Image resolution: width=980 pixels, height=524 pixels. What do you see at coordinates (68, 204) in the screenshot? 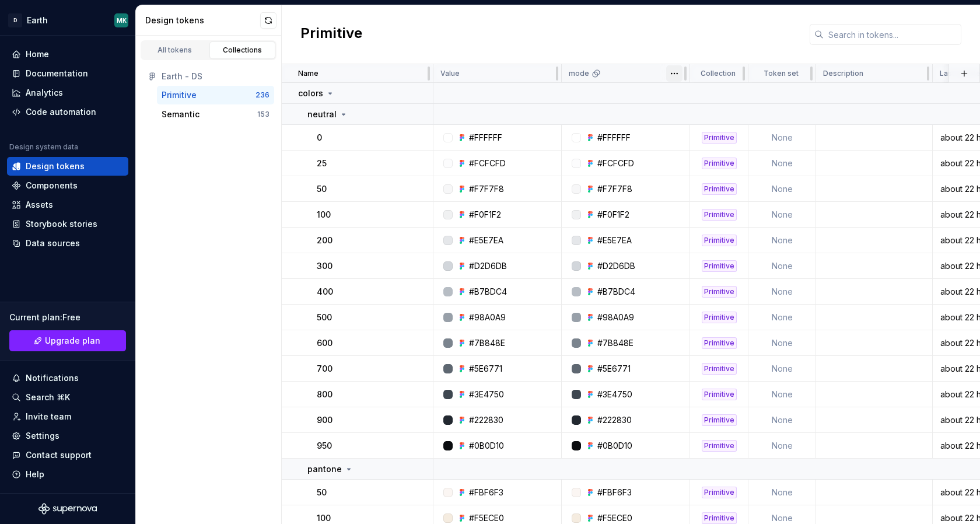
I see `a: Assets` at bounding box center [68, 204].